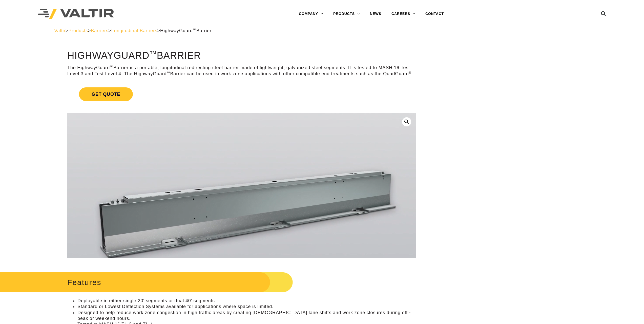  Describe the element at coordinates (78, 31) in the screenshot. I see `a: Products` at that location.